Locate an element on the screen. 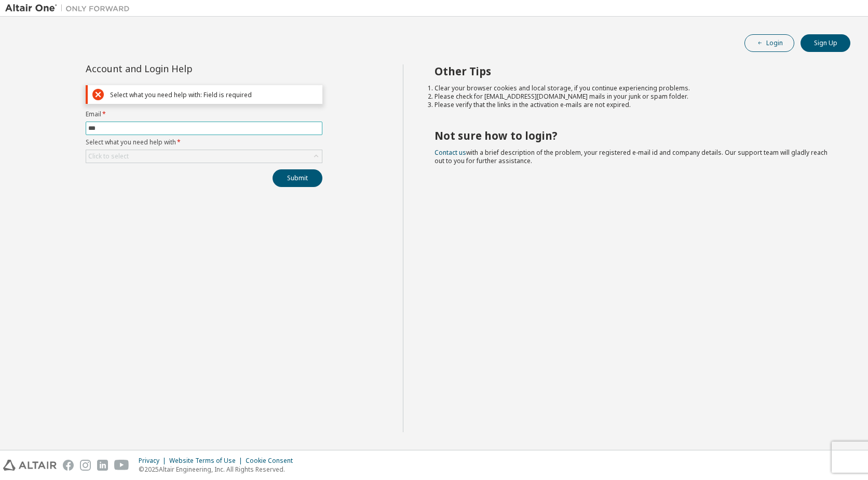 This screenshot has width=868, height=480. label: Select what you need help with is located at coordinates (204, 142).